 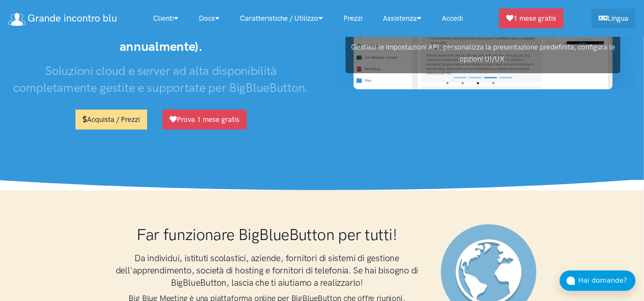 I want to click on p: Gestisci le impostazioni API, personalizza la presentazione predefinita, configura le opzioni UI/UX., so click(x=483, y=53).